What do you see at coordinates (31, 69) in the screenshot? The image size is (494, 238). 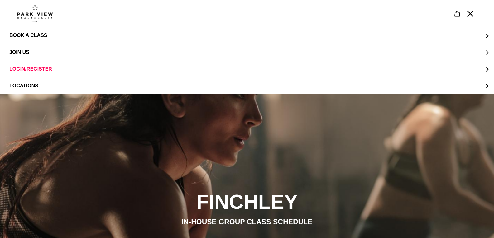 I see `span: LOGIN/REGISTER` at bounding box center [31, 69].